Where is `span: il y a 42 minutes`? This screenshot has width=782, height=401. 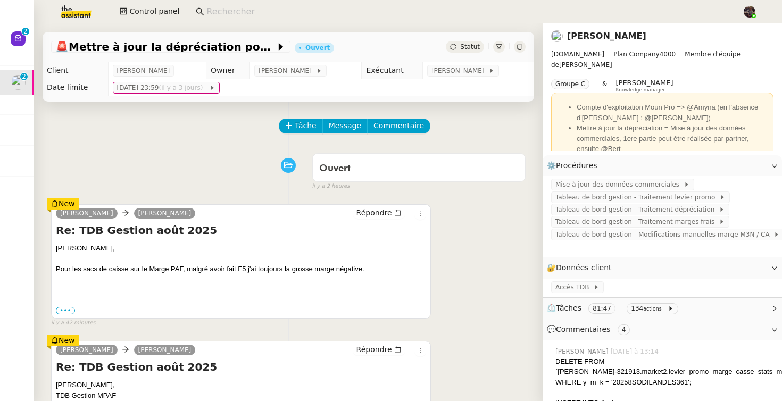 span: il y a 42 minutes is located at coordinates (73, 323).